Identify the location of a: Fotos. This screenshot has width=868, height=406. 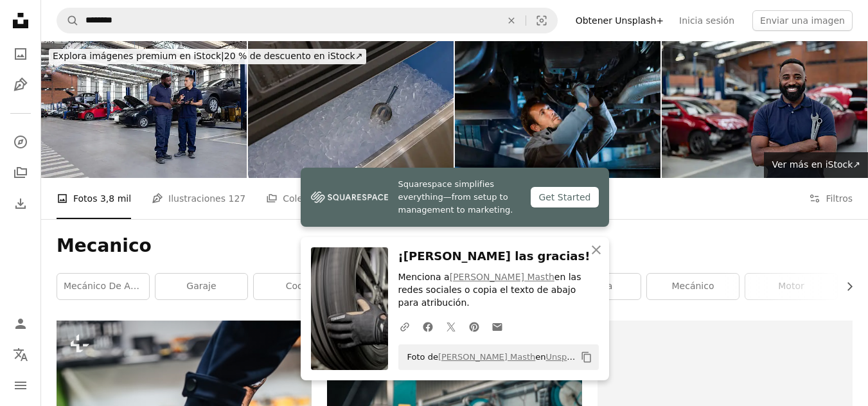
(20, 54).